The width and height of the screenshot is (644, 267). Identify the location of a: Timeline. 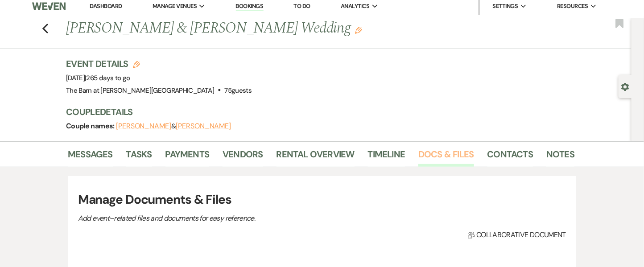
(387, 157).